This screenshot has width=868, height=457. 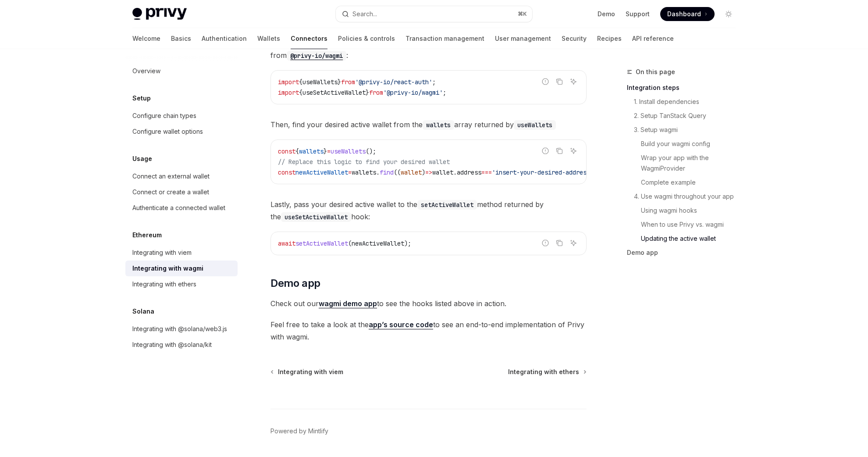 I want to click on a: When to use Privy vs. wagmi, so click(x=685, y=225).